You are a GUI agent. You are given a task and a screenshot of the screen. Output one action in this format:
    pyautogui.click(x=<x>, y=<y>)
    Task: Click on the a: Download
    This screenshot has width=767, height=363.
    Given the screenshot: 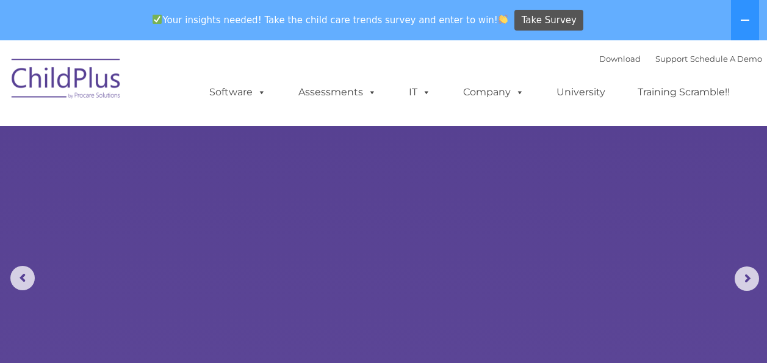 What is the action you would take?
    pyautogui.click(x=620, y=59)
    